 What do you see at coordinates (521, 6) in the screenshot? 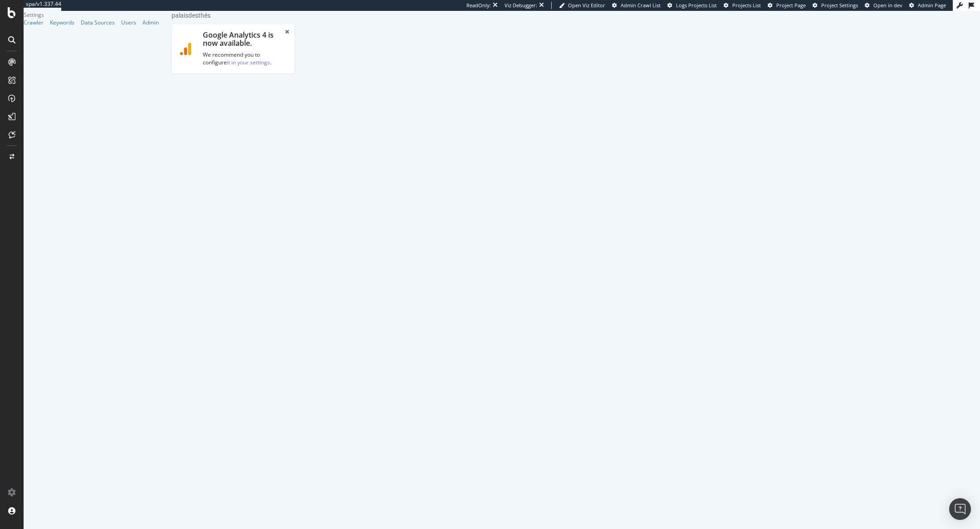
I see `div: Viz Debugger:` at bounding box center [521, 6].